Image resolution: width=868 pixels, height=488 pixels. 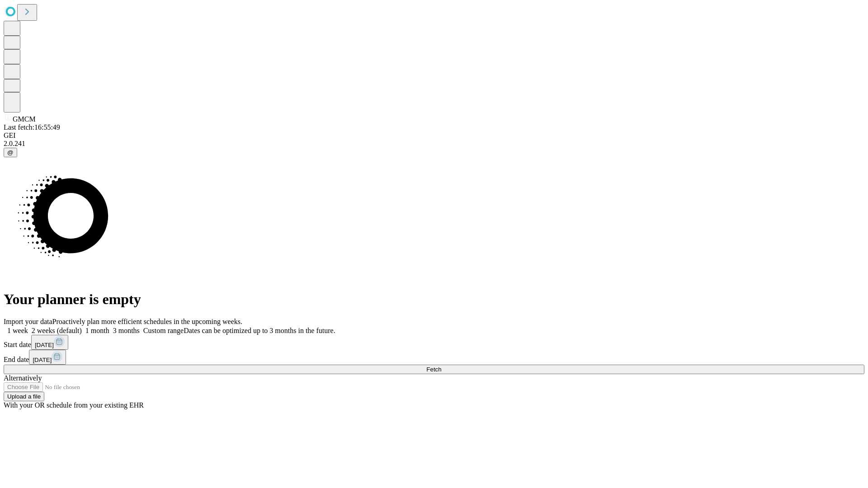 I want to click on div: Start date, so click(x=434, y=341).